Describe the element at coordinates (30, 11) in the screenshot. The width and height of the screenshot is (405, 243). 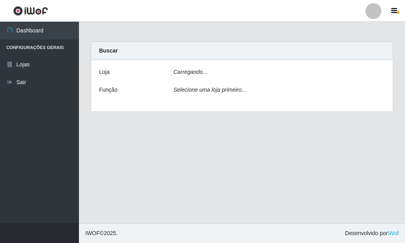
I see `img: CoreUI Logo` at that location.